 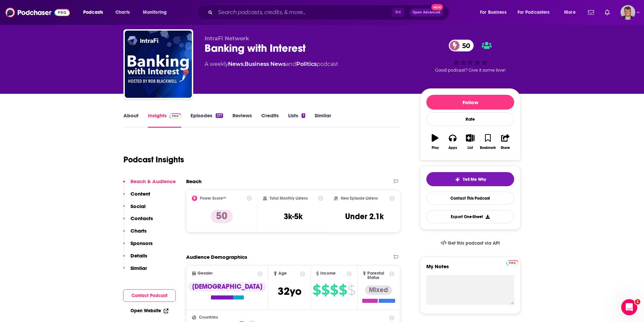 I want to click on img: User Profile, so click(x=628, y=12).